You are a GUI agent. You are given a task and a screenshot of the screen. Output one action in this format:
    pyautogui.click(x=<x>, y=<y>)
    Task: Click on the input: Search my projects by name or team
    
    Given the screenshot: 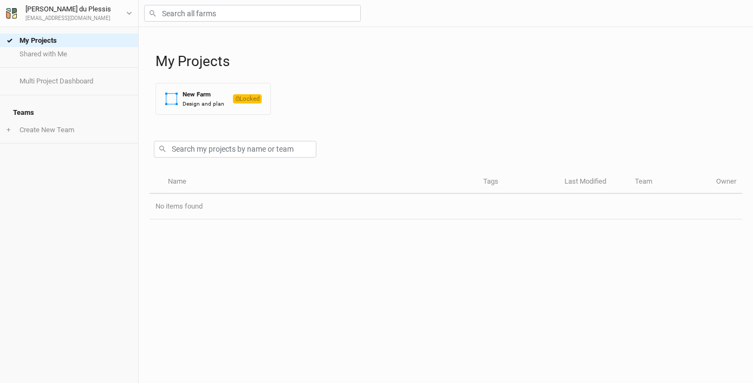 What is the action you would take?
    pyautogui.click(x=235, y=149)
    